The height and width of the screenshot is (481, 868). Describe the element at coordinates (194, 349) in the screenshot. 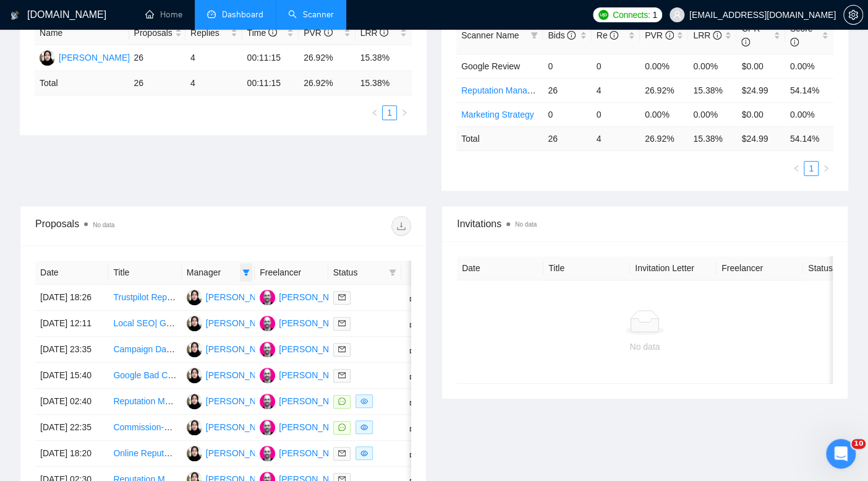

I see `a: Campaign Data Analyst and Report Writer` at that location.